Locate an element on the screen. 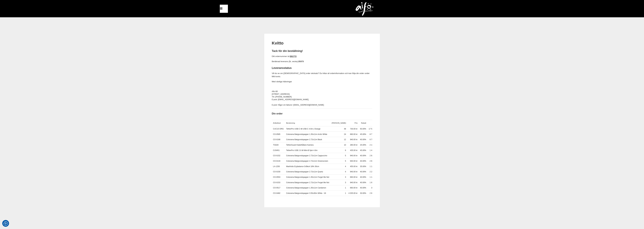 The height and width of the screenshot is (229, 644). a: Colorama Bakgrundspapper 1.35x11m Arctic White is located at coordinates (306, 134).